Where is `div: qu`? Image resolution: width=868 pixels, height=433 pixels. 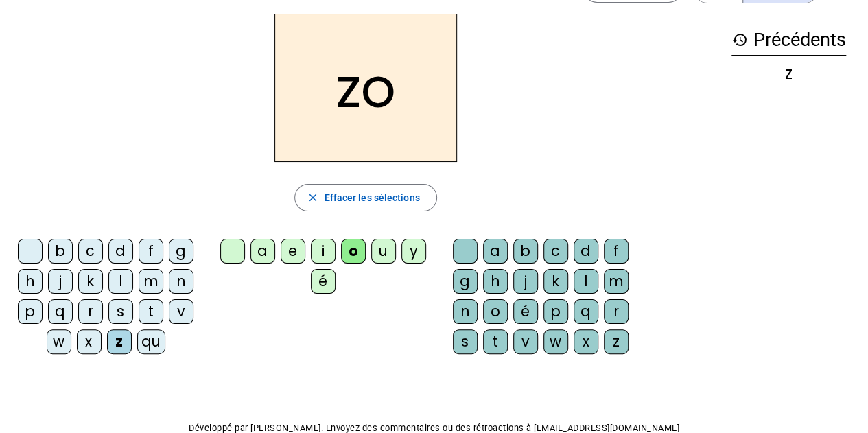
div: qu is located at coordinates (151, 341).